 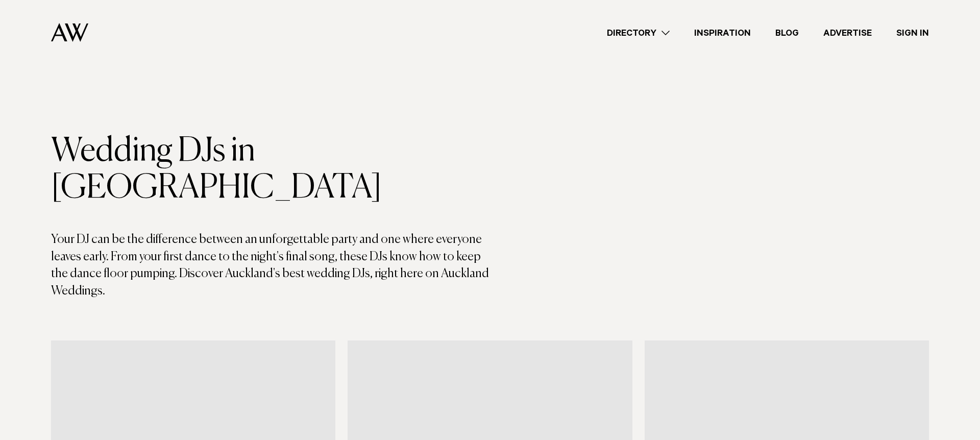 What do you see at coordinates (847, 33) in the screenshot?
I see `a: Advertise` at bounding box center [847, 33].